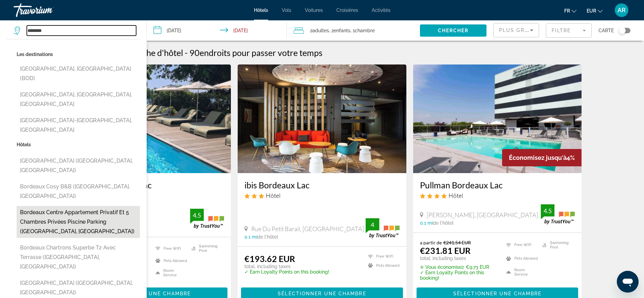 The height and width of the screenshot is (298, 644). I want to click on span: a partir de, so click(431, 242).